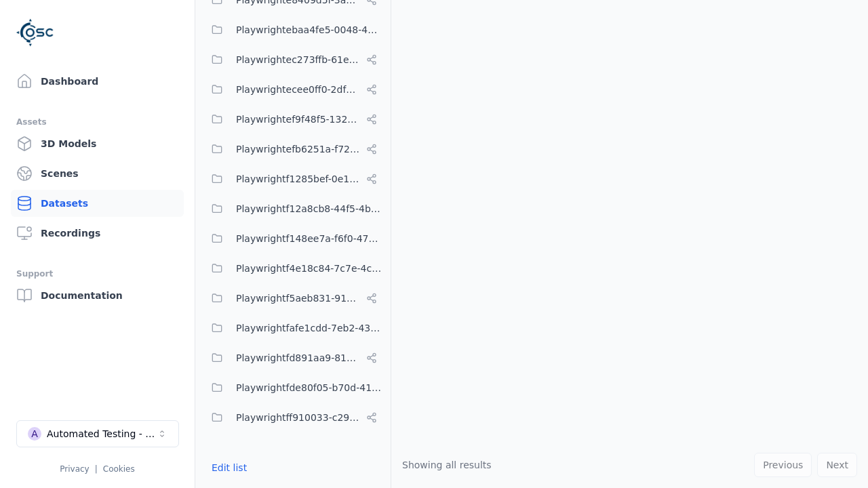 This screenshot has height=488, width=868. What do you see at coordinates (293, 328) in the screenshot?
I see `button: Playwrightfafe1cdd-7eb2-4390-bfe1-ed4773ecffac` at bounding box center [293, 328].